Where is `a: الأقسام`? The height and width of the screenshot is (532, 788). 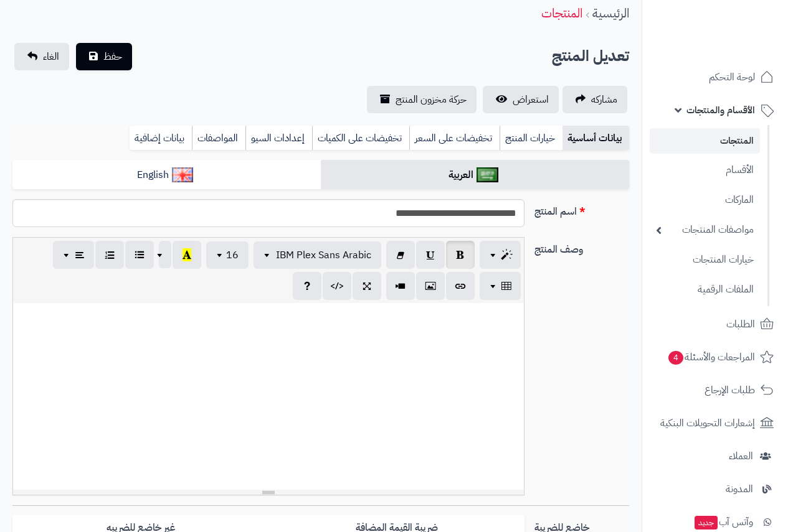
a: الأقسام is located at coordinates (705, 170).